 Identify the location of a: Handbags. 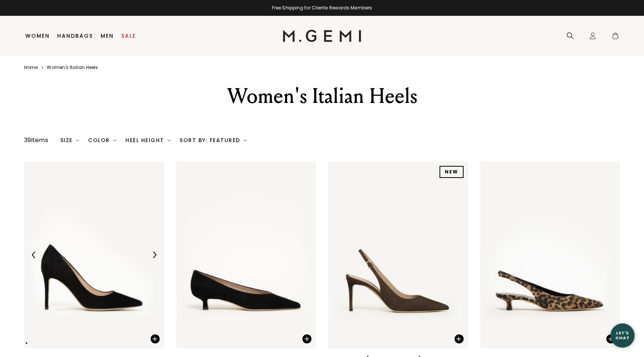
(75, 36).